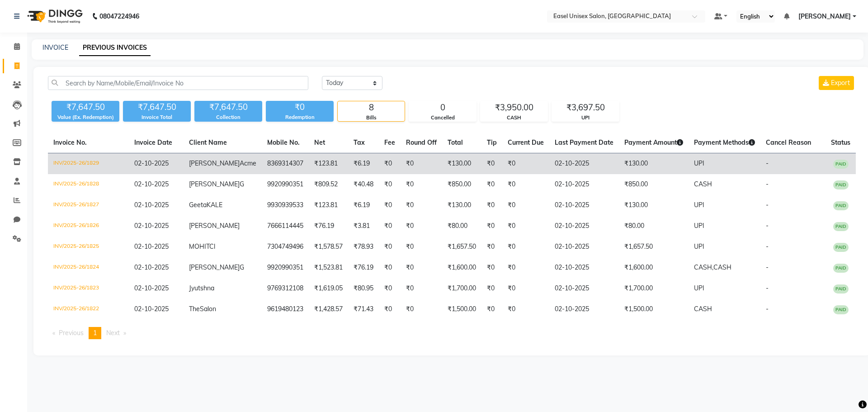 Image resolution: width=868 pixels, height=412 pixels. Describe the element at coordinates (113, 333) in the screenshot. I see `span: Next` at that location.